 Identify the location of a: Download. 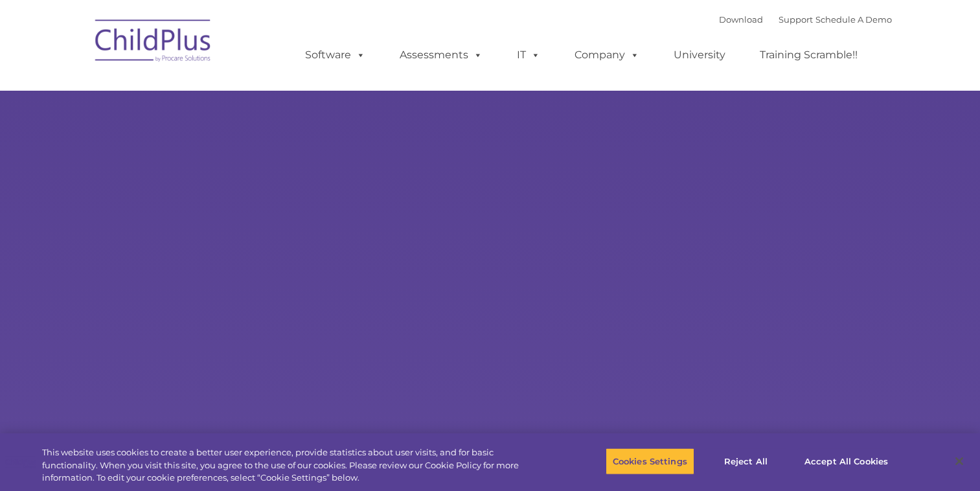
(741, 20).